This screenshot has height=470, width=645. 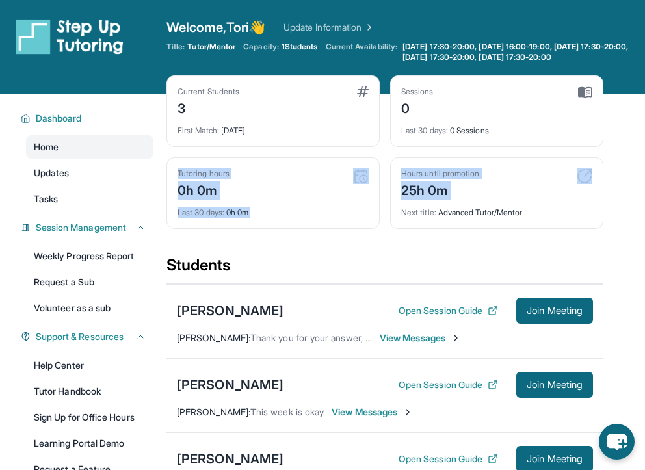 I want to click on div: Students, so click(x=385, y=269).